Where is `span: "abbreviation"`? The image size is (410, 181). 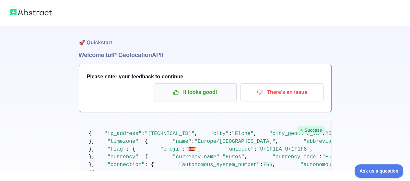
span: "abbreviation" is located at coordinates (325, 142).